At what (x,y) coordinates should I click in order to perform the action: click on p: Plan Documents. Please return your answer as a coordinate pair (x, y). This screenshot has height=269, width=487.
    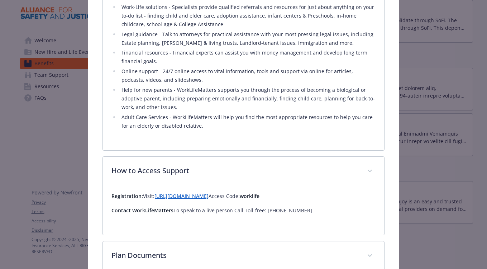
    Looking at the image, I should click on (235, 255).